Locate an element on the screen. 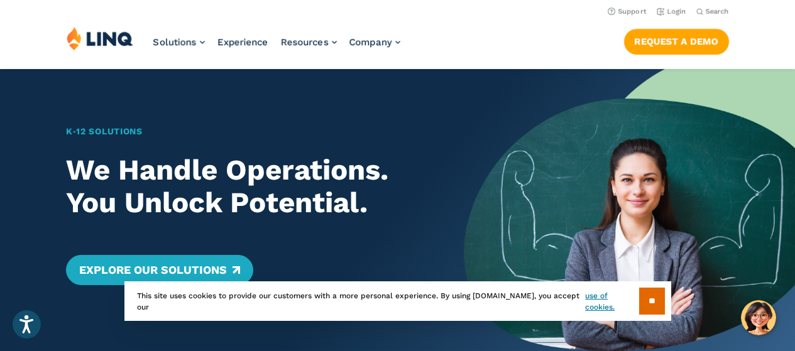 The height and width of the screenshot is (351, 795). a: Explore Our Solutions is located at coordinates (159, 270).